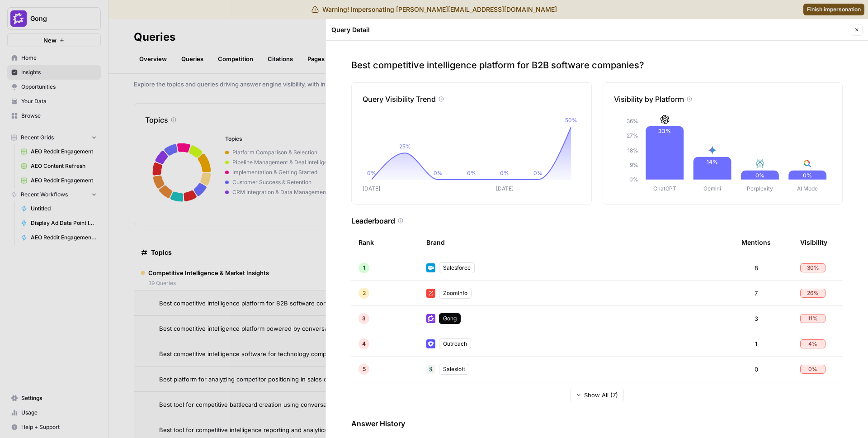  Describe the element at coordinates (813, 318) in the screenshot. I see `span: 11 %` at that location.